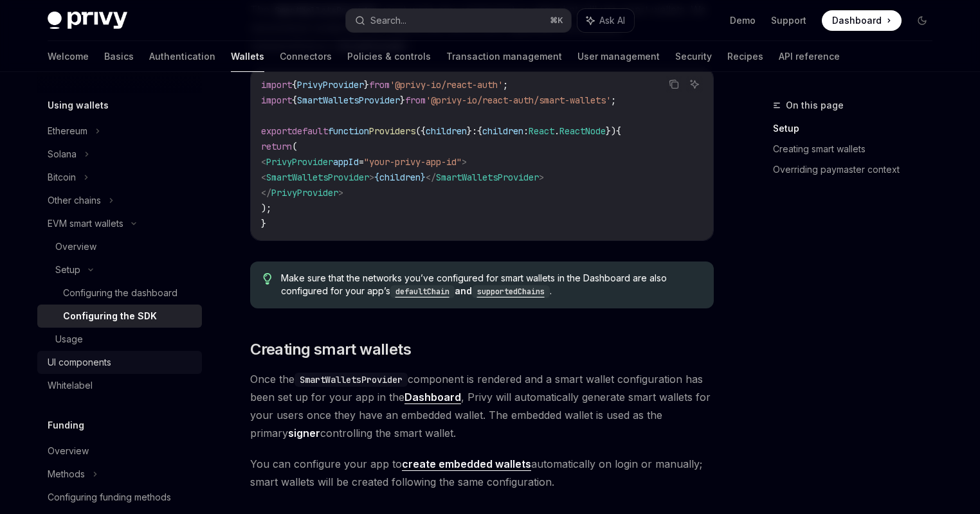 The height and width of the screenshot is (514, 980). Describe the element at coordinates (70, 386) in the screenshot. I see `div: Whitelabel` at that location.